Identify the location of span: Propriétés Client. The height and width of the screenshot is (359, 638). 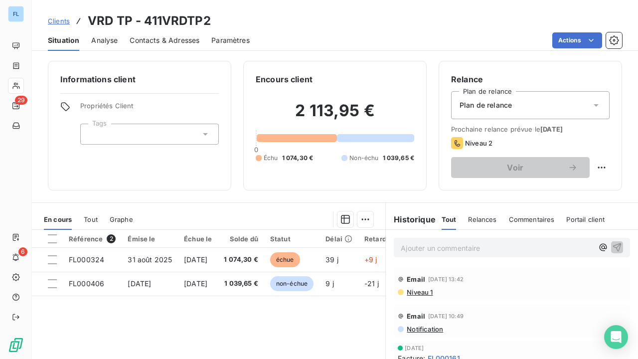
(149, 109).